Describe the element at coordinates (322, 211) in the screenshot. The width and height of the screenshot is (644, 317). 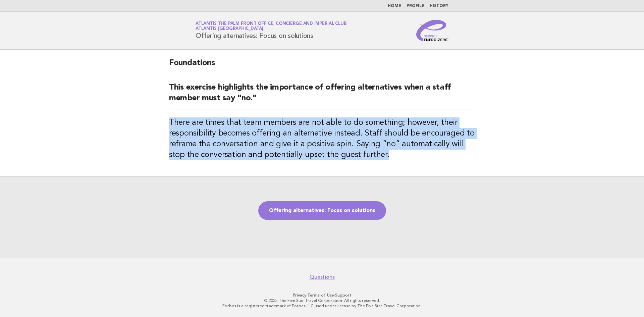
I see `a: Offering alternatives: Focus on solutions` at that location.